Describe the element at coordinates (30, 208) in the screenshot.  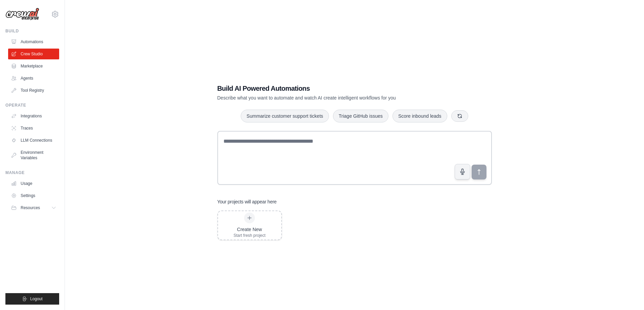
I see `span: Resources` at that location.